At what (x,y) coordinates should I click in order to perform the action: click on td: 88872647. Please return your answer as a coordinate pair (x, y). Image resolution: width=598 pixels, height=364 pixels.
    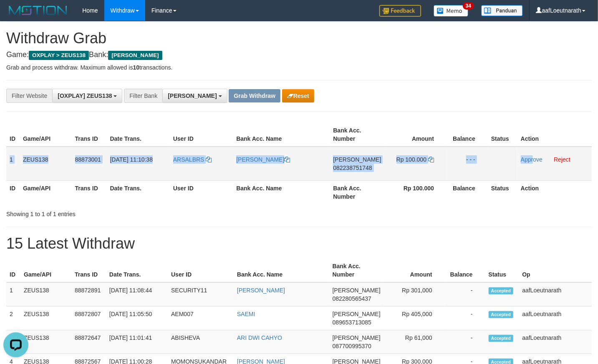
    Looking at the image, I should click on (88, 342).